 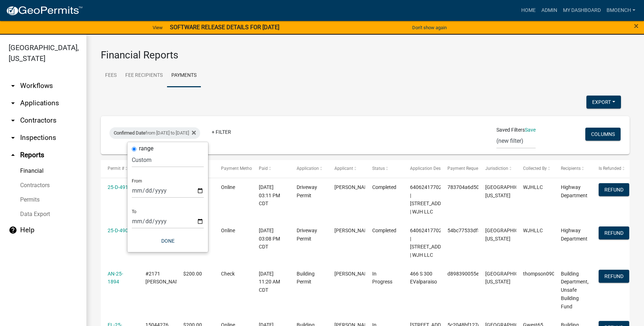 What do you see at coordinates (146, 149) in the screenshot?
I see `label: range` at bounding box center [146, 149].